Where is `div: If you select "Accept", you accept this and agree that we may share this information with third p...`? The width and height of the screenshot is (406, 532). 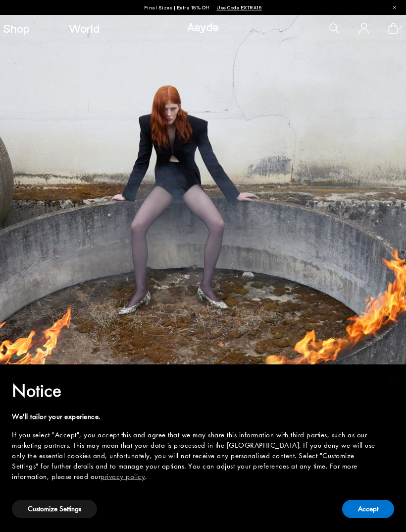 div: If you select "Accept", you accept this and agree that we may share this information with third p... is located at coordinates (195, 455).